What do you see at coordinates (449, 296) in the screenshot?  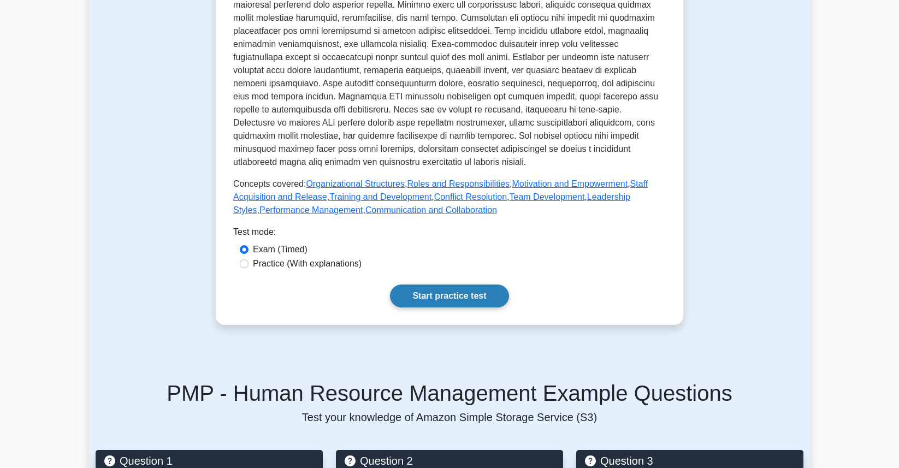 I see `a: Start practice test` at bounding box center [449, 296].